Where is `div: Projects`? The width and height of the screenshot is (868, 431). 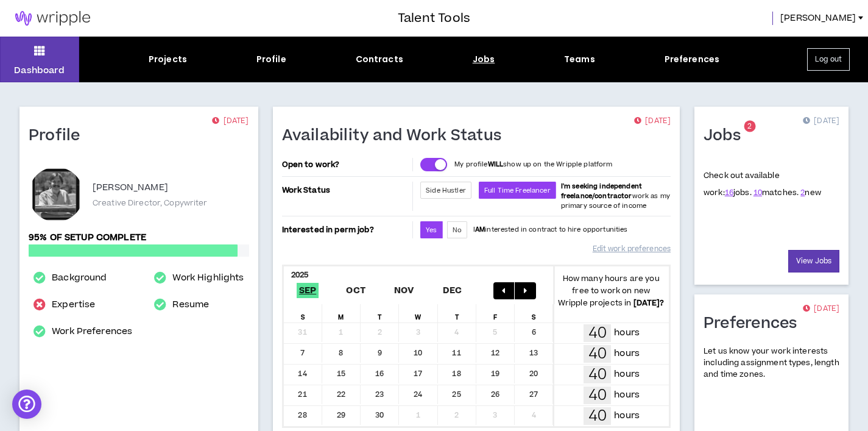
div: Projects is located at coordinates (167, 59).